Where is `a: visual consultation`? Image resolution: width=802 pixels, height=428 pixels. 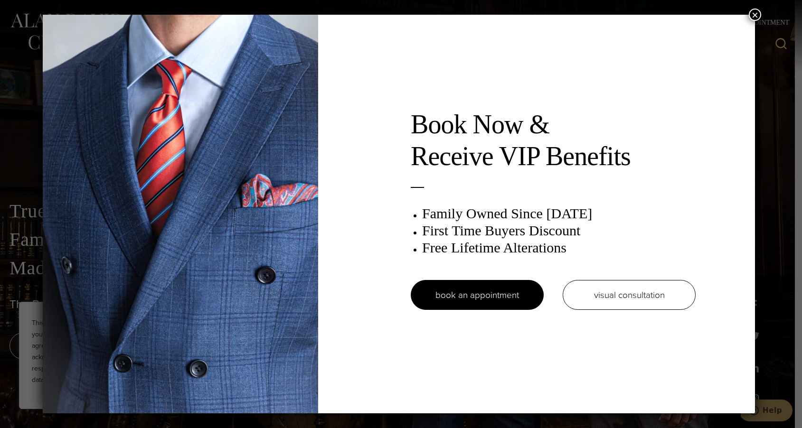
a: visual consultation is located at coordinates (629, 295).